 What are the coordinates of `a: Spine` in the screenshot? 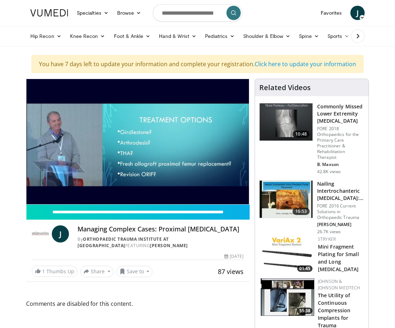 It's located at (309, 36).